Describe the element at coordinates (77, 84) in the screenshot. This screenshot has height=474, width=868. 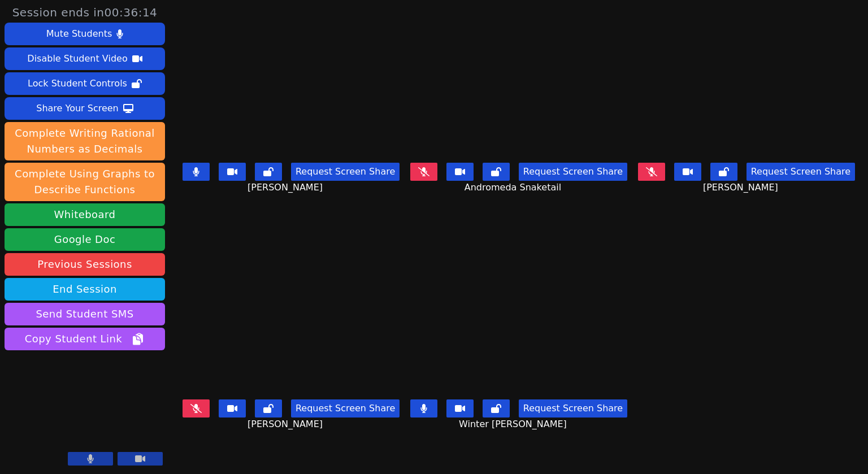
I see `div: Lock Student Controls` at that location.